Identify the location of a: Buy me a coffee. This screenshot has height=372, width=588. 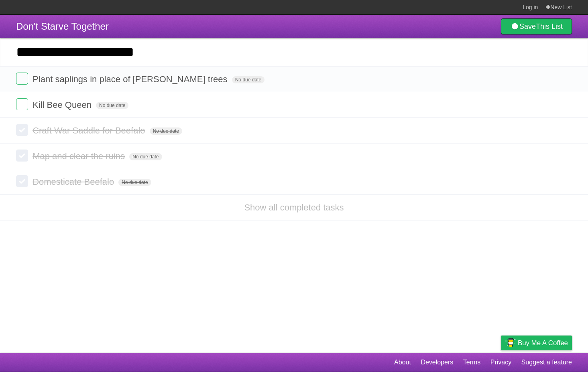
(536, 343).